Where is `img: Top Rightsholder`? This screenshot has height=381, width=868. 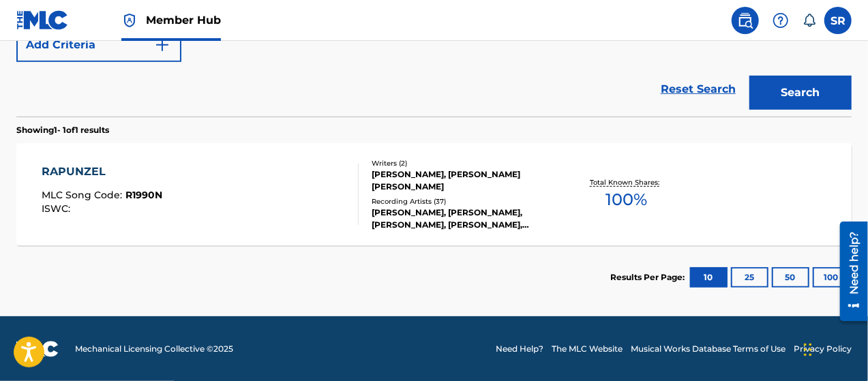
img: Top Rightsholder is located at coordinates (130, 20).